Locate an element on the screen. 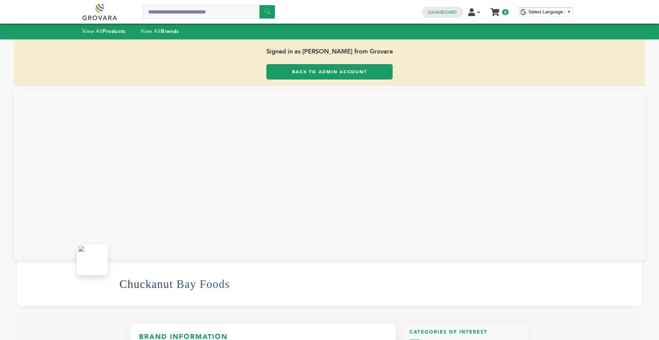  span: 0 is located at coordinates (505, 12).